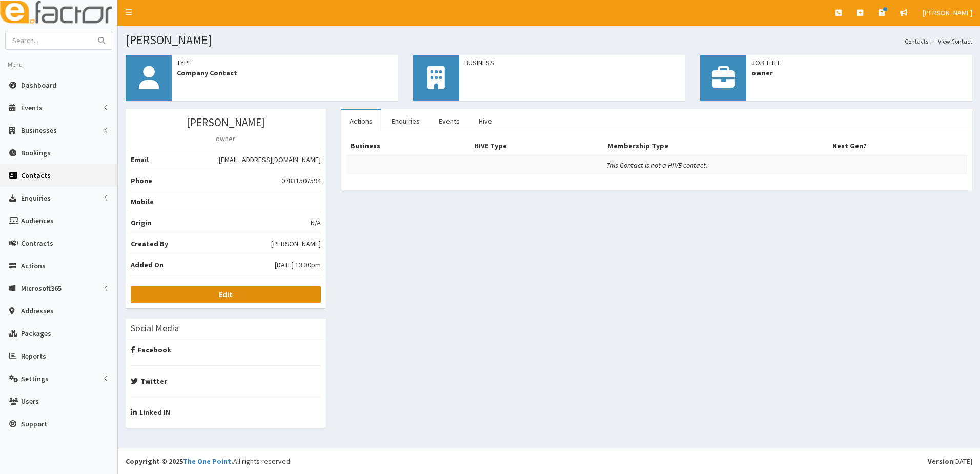  What do you see at coordinates (449, 121) in the screenshot?
I see `a: Events` at bounding box center [449, 121].